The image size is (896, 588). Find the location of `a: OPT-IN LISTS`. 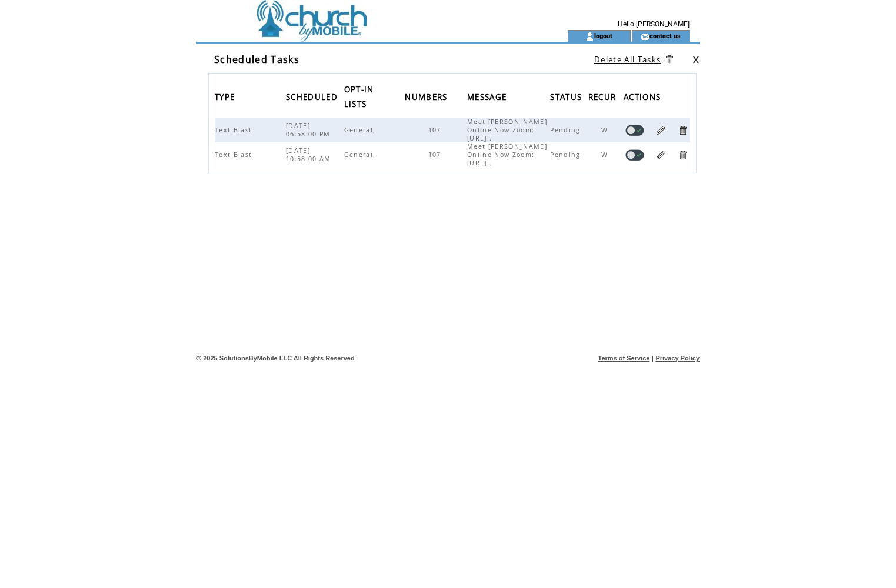

a: OPT-IN LISTS is located at coordinates (359, 96).